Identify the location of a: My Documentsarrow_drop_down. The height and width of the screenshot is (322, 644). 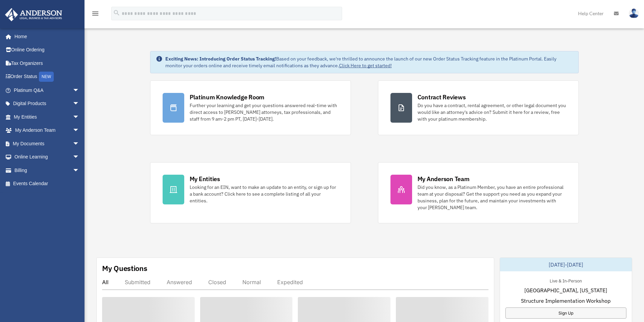
(47, 144).